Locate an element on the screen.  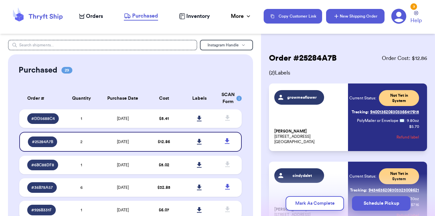
span: # 25284A7B is located at coordinates (42, 142).